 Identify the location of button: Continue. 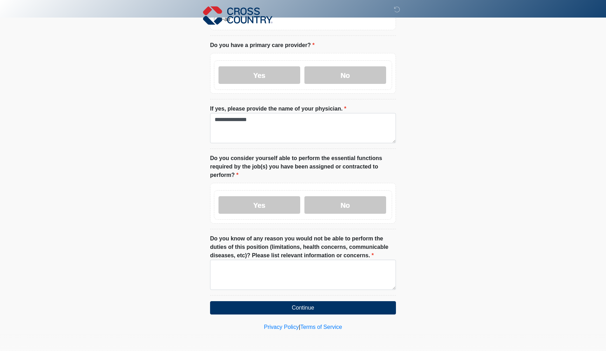
(303, 307).